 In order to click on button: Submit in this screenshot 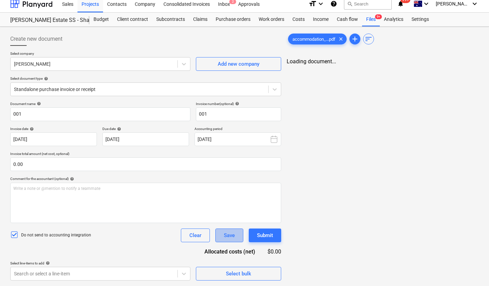, I will do `click(265, 235)`.